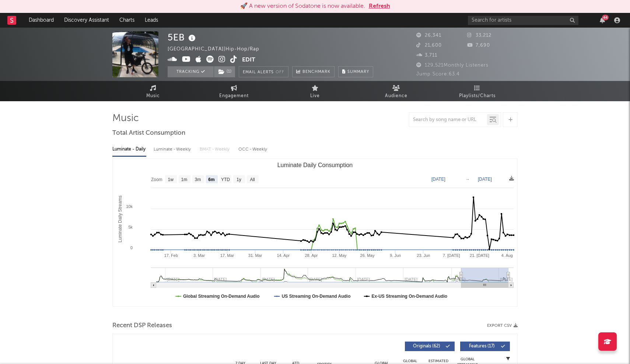  What do you see at coordinates (426, 346) in the screenshot?
I see `span: Originals ( 62 )` at bounding box center [426, 346].